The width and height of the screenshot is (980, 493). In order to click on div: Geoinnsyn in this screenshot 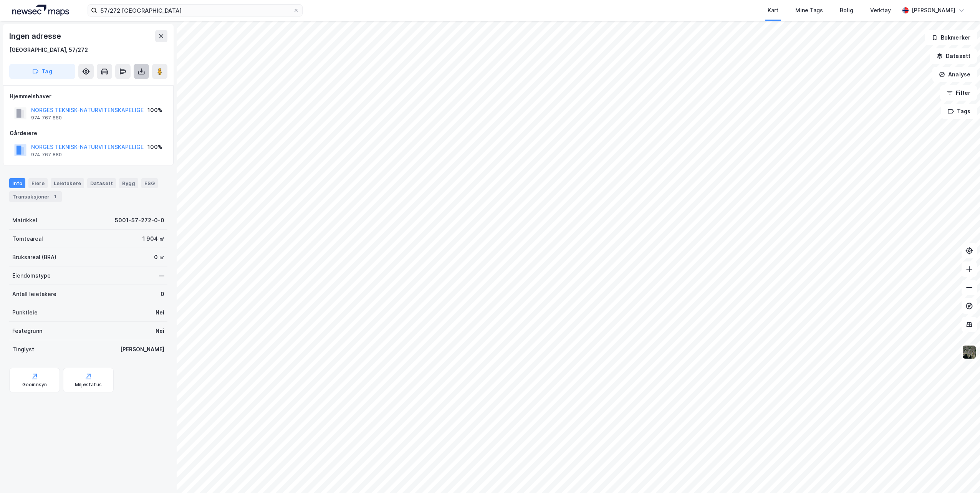, I will do `click(34, 385)`.